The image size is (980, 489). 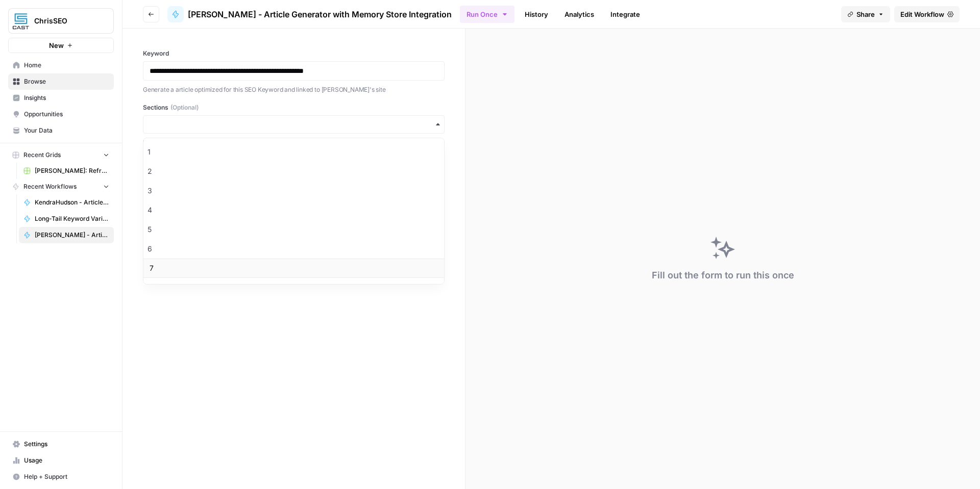 I want to click on a: Long-Tail Keyword Variations, so click(x=66, y=219).